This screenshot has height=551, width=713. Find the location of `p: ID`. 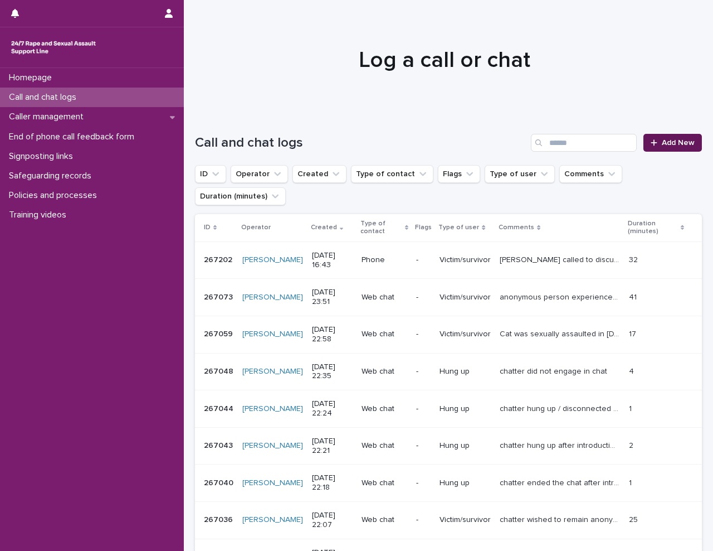

p: ID is located at coordinates (207, 227).